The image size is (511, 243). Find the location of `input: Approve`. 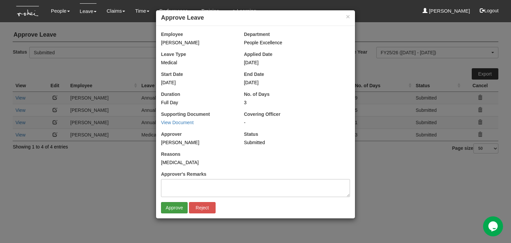

input: Approve is located at coordinates (174, 208).